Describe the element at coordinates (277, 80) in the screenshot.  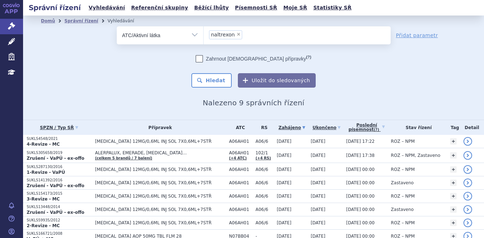
I see `button: Uložit do sledovaných` at that location.